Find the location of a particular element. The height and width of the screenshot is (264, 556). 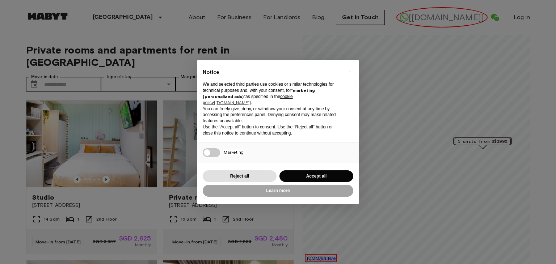

p: Use the “Accept all” button to consent. Use the “Reject all” button or close this notice to conti... is located at coordinates (272, 130).